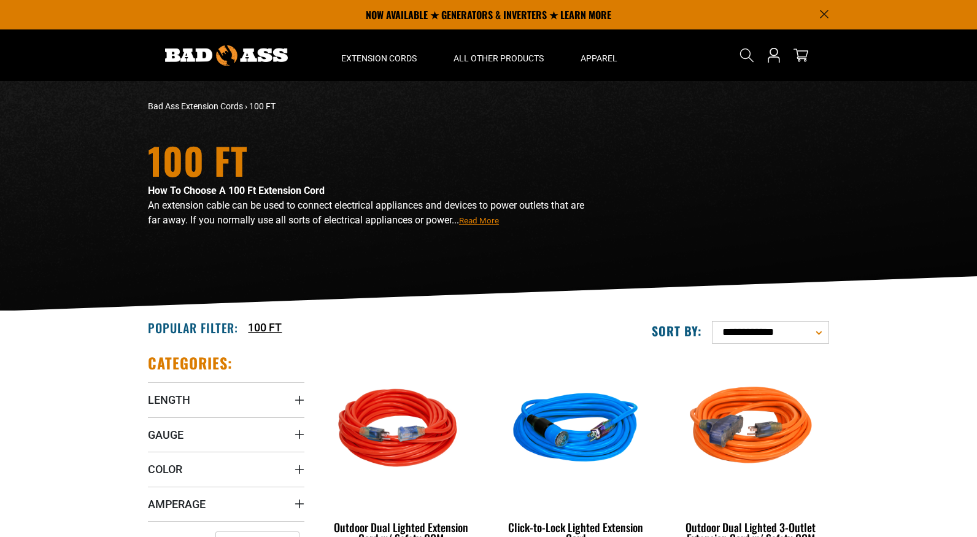  I want to click on img: blue, so click(576, 430).